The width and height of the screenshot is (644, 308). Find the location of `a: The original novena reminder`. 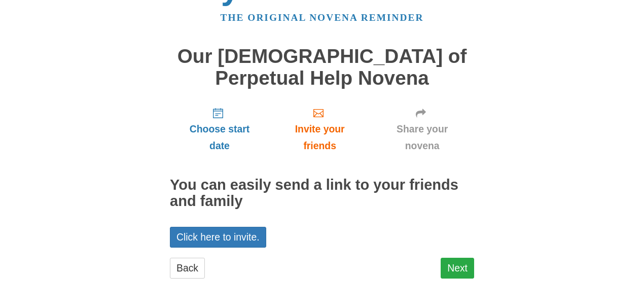

a: The original novena reminder is located at coordinates (322, 17).